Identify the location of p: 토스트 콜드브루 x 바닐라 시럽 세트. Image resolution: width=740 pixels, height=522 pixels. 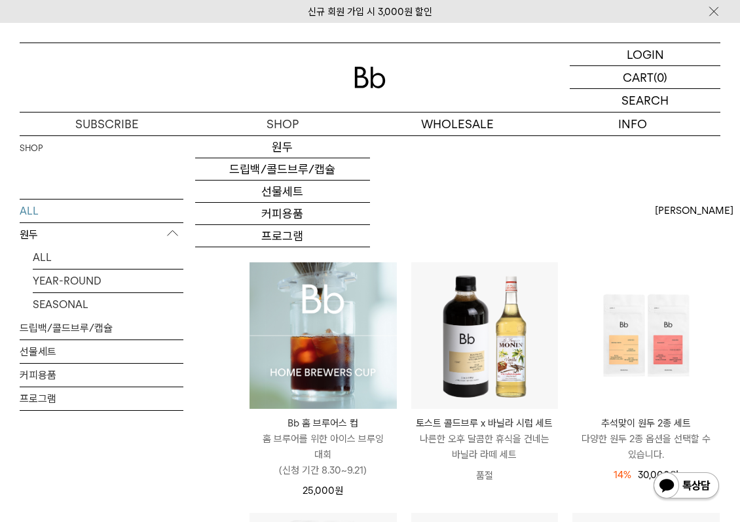
(484, 423).